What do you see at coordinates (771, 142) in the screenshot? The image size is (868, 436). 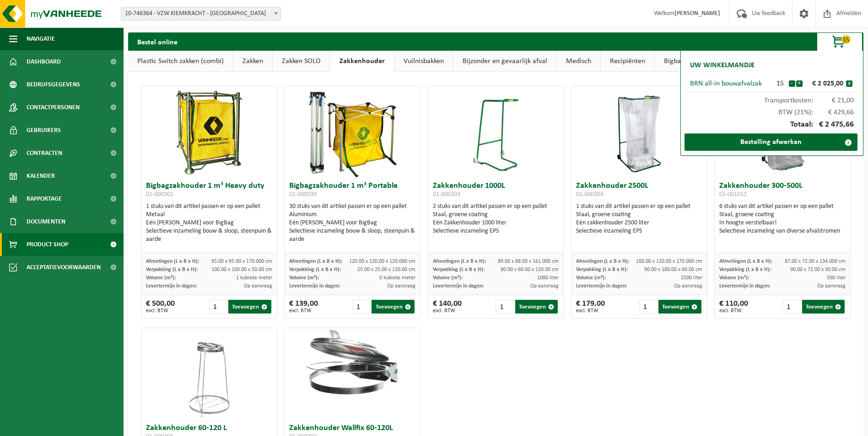 I see `a: Bestelling afwerken` at bounding box center [771, 142].